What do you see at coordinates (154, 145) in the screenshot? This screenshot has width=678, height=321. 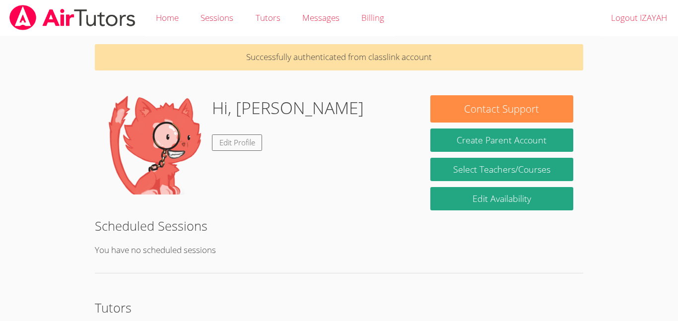 I see `img: default.png` at bounding box center [154, 145].